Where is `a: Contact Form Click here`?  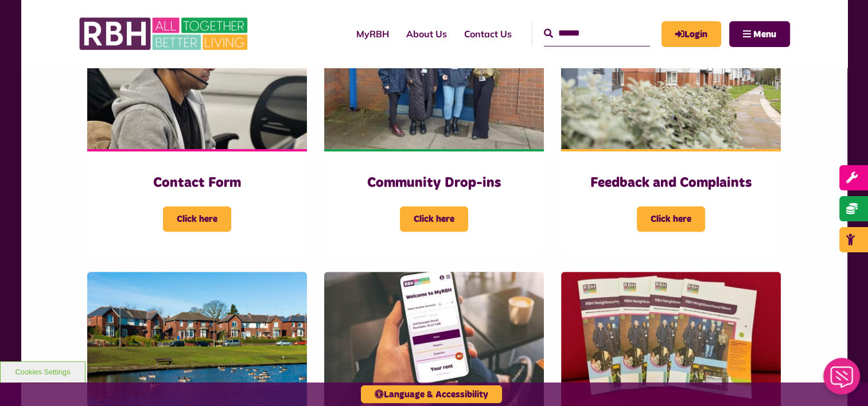 a: Contact Form Click here is located at coordinates (197, 133).